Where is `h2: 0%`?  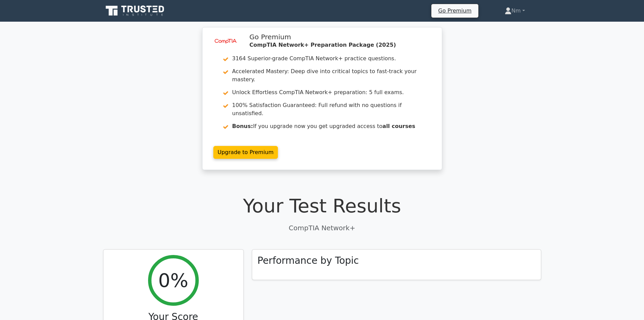 h2: 0% is located at coordinates (173, 280).